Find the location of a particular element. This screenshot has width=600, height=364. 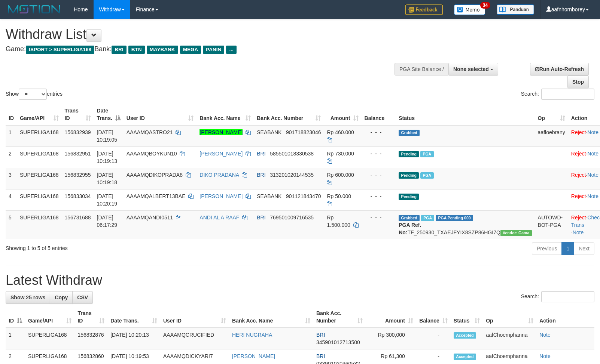

span: Accepted is located at coordinates (465, 336).